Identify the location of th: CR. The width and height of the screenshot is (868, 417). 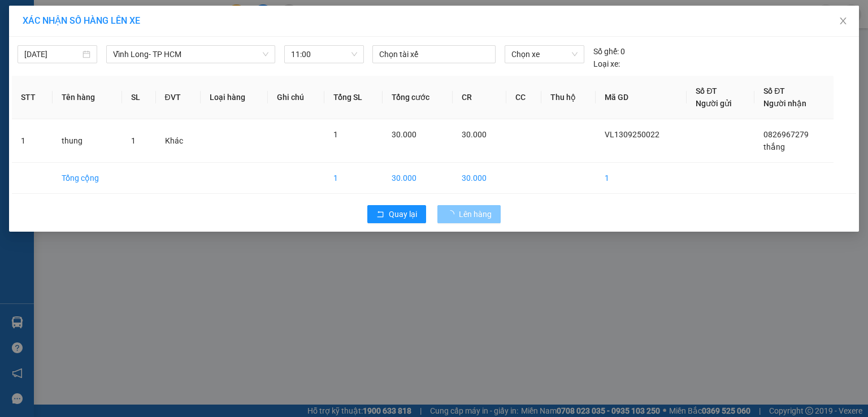
(479, 97).